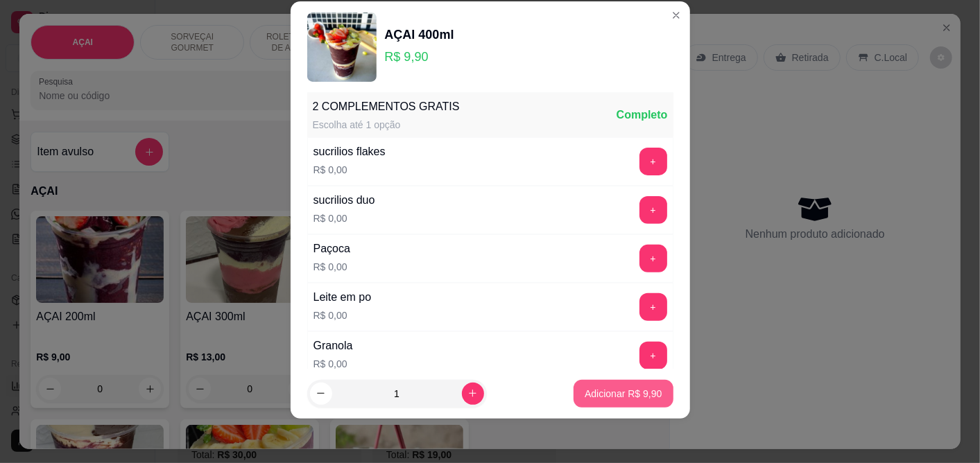 The image size is (980, 463). Describe the element at coordinates (386, 107) in the screenshot. I see `div: 2 COMPLEMENTOS GRATIS` at that location.